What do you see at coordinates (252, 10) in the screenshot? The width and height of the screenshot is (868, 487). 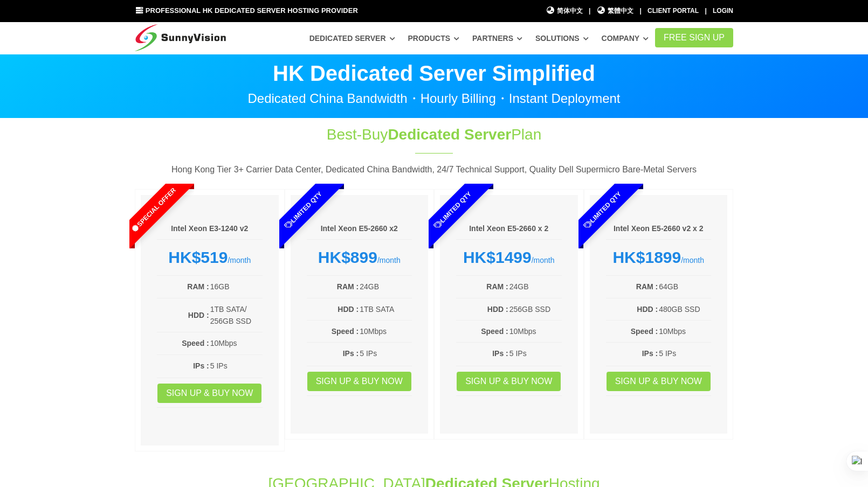 I see `span: Professional HK Dedicated Server Hosting Provider` at bounding box center [252, 10].